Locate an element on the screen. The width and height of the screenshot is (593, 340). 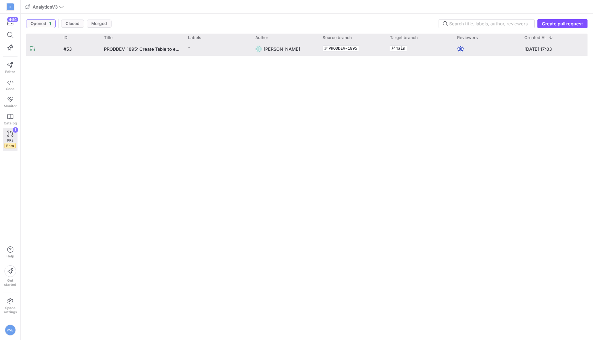
a: Code is located at coordinates (10, 85).